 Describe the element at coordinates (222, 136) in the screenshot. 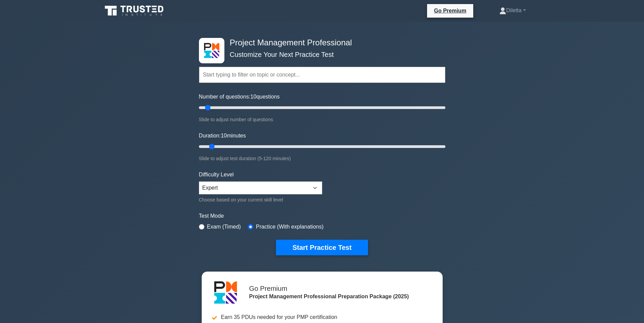

I see `label: Duration: minutes` at that location.